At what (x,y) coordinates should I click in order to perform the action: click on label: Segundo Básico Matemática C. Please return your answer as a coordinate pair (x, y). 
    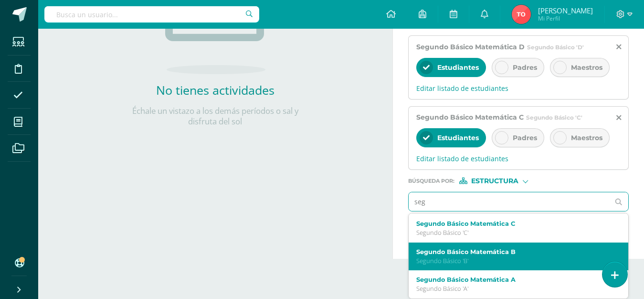
    Looking at the image, I should click on (514, 223).